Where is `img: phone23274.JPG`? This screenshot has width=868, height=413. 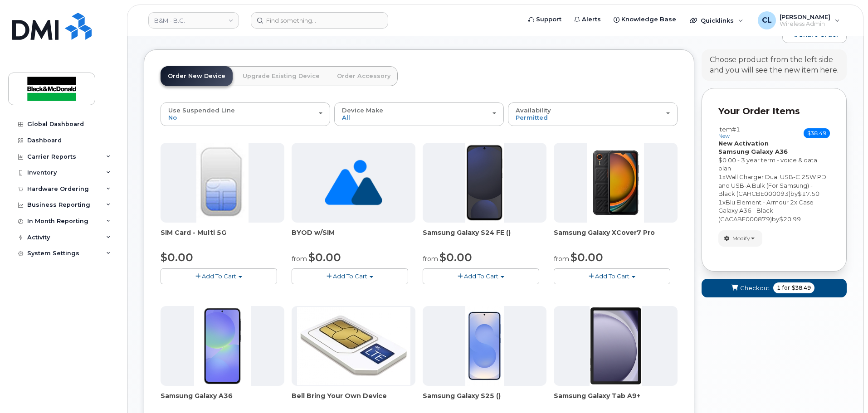
img: phone23274.JPG is located at coordinates (353, 345).